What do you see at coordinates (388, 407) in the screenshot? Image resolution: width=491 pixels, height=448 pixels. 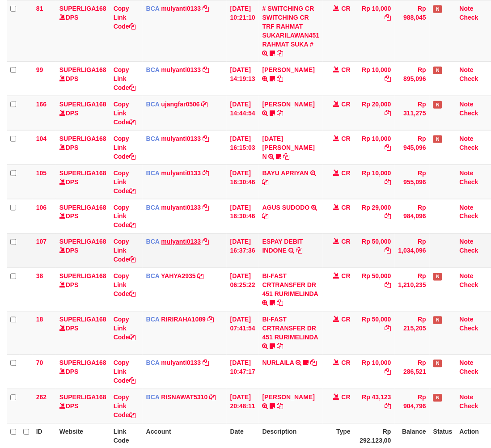 I see `a: Copy Rp 43,123 to clipboard` at bounding box center [388, 407].